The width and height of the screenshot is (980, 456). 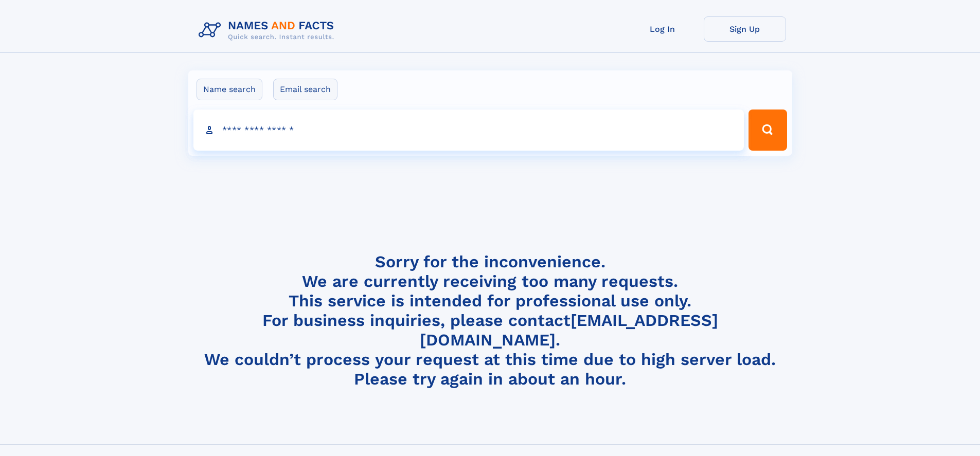 What do you see at coordinates (490, 320) in the screenshot?
I see `h4: Sorry for the inconvenience. We are currently receiving too many requests. This service is intend...` at bounding box center [490, 320].